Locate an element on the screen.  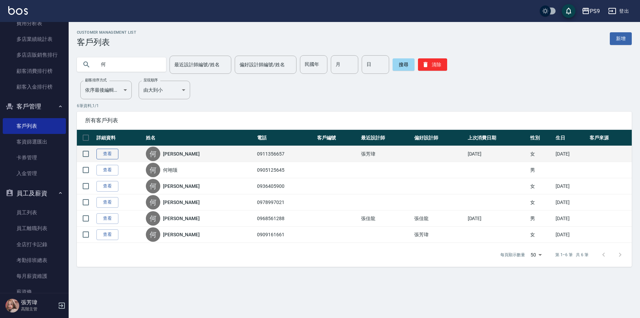
button: 登出 is located at coordinates (618, 11).